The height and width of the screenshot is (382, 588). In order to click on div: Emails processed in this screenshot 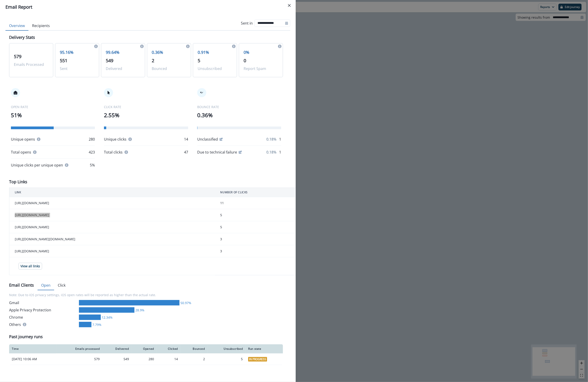, I will do `click(79, 349)`.